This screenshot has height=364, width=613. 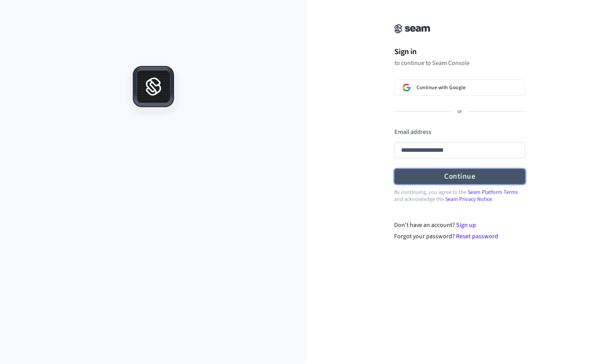 What do you see at coordinates (466, 225) in the screenshot?
I see `a: Sign up` at bounding box center [466, 225].